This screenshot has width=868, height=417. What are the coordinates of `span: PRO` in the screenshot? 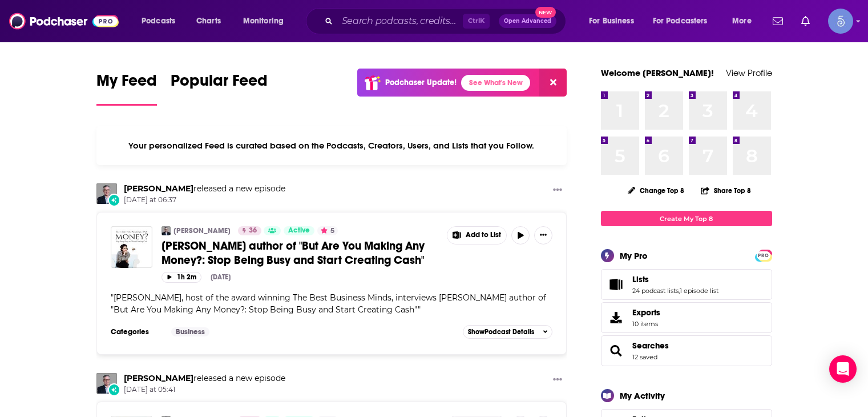 It's located at (764, 255).